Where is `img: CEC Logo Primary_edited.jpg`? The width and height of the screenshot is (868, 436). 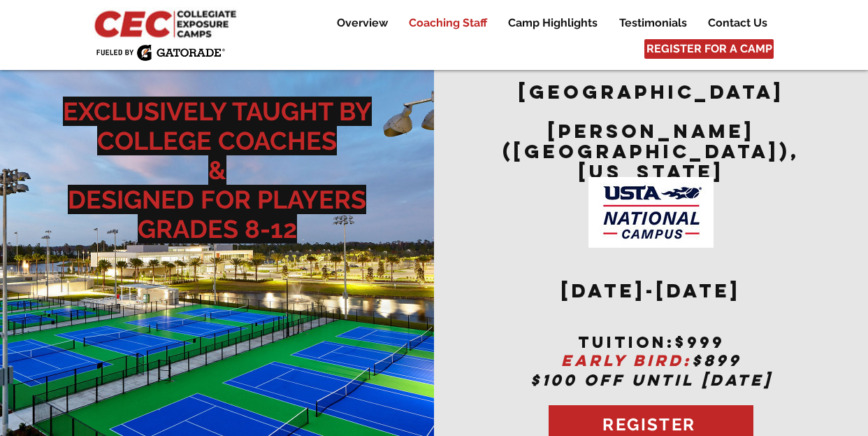 img: CEC Logo Primary_edited.jpg is located at coordinates (167, 23).